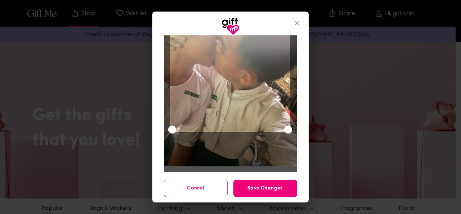 The width and height of the screenshot is (461, 214). Describe the element at coordinates (172, 129) in the screenshot. I see `div: Use the arrow keys to move the south west drag handle to change the crop selection area` at that location.